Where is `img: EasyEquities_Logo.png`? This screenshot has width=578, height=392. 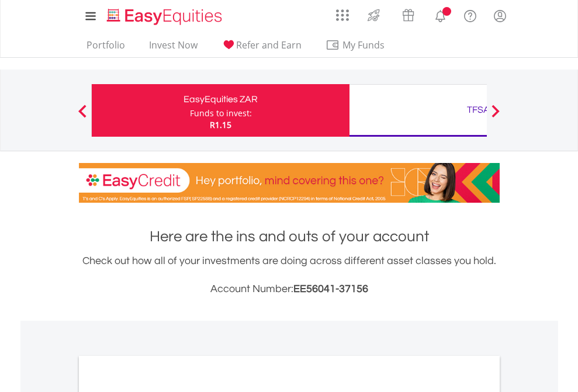
img: EasyEquities_Logo.png is located at coordinates (165, 17).